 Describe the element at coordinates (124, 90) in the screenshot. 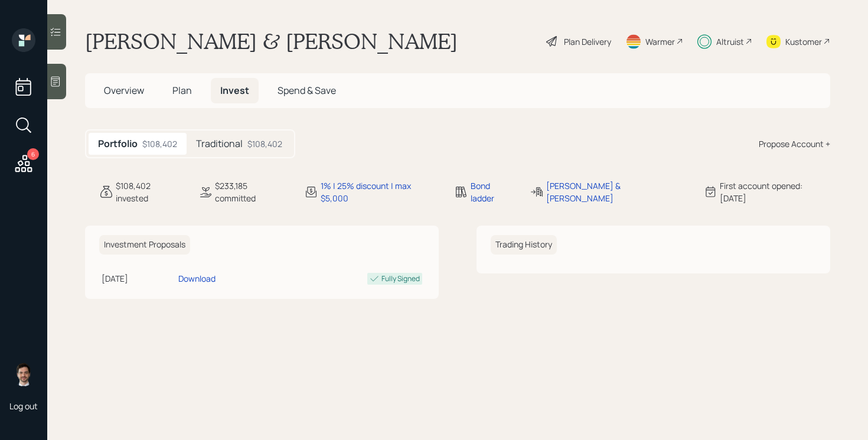

I see `span: Overview` at that location.